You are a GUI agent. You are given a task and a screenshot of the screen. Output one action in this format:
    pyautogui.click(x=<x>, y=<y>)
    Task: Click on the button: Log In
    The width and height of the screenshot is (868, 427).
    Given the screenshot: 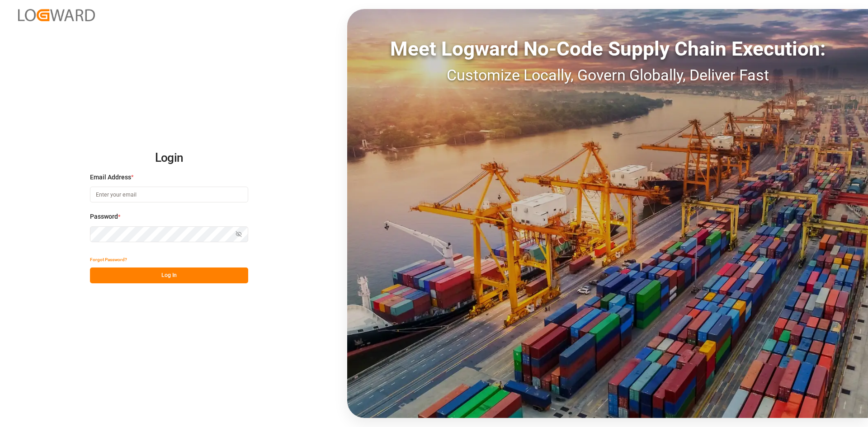 What is the action you would take?
    pyautogui.click(x=169, y=275)
    